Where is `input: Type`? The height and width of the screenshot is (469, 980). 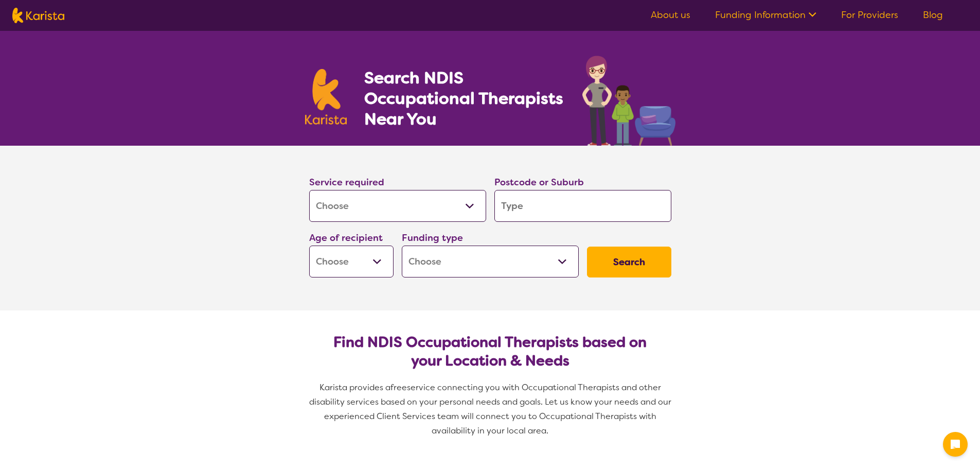 input: Type is located at coordinates (583, 206).